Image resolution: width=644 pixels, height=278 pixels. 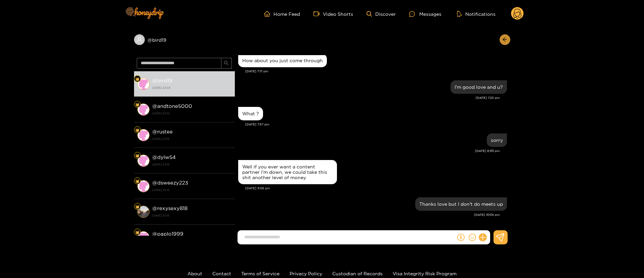 What do you see at coordinates (283, 60) in the screenshot?
I see `div: Aug. 15, 7:17 pm` at bounding box center [283, 60].